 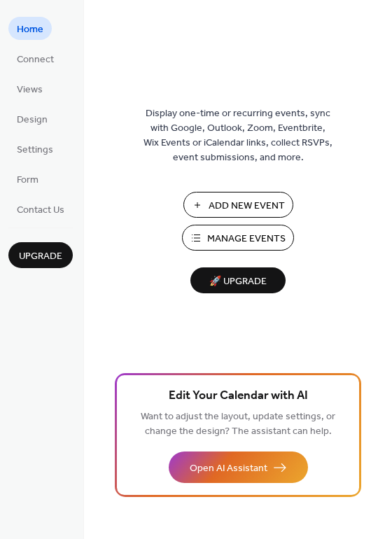 I want to click on a: Connect, so click(x=35, y=58).